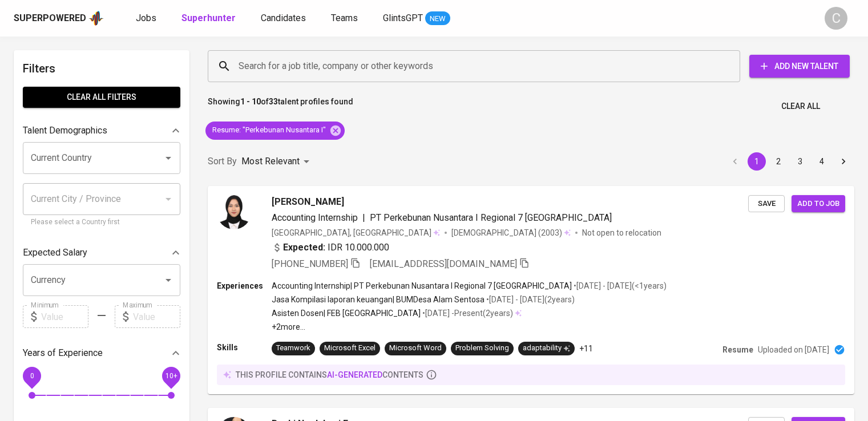  I want to click on p: Please select a Country first, so click(101, 222).